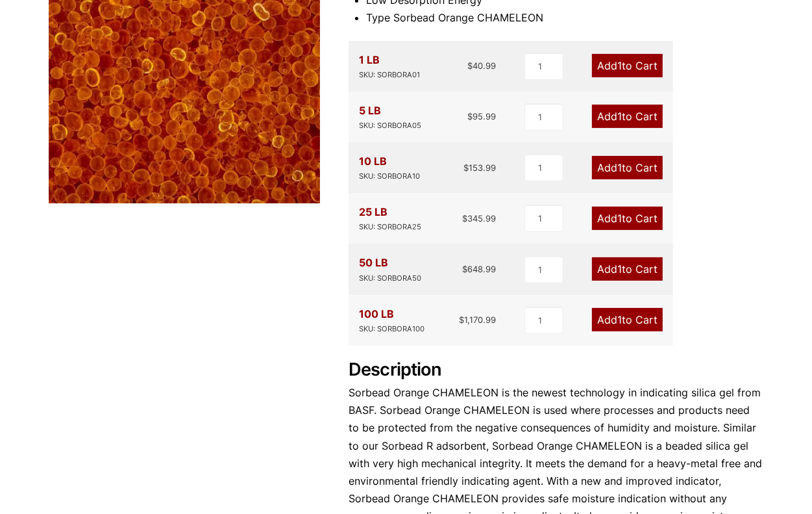  Describe the element at coordinates (389, 168) in the screenshot. I see `div: 10 LB` at that location.